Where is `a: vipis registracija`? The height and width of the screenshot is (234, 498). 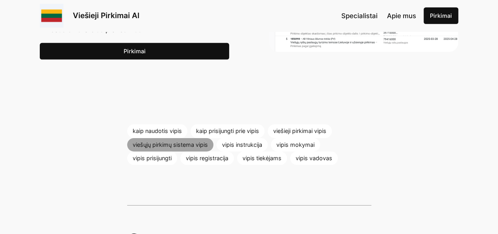 a: vipis registracija is located at coordinates (207, 158).